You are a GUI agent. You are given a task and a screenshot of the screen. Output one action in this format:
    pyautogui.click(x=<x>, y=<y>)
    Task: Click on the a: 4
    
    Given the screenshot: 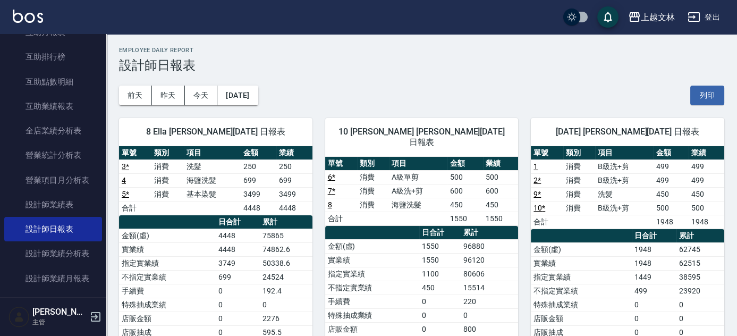 What is the action you would take?
    pyautogui.click(x=124, y=180)
    